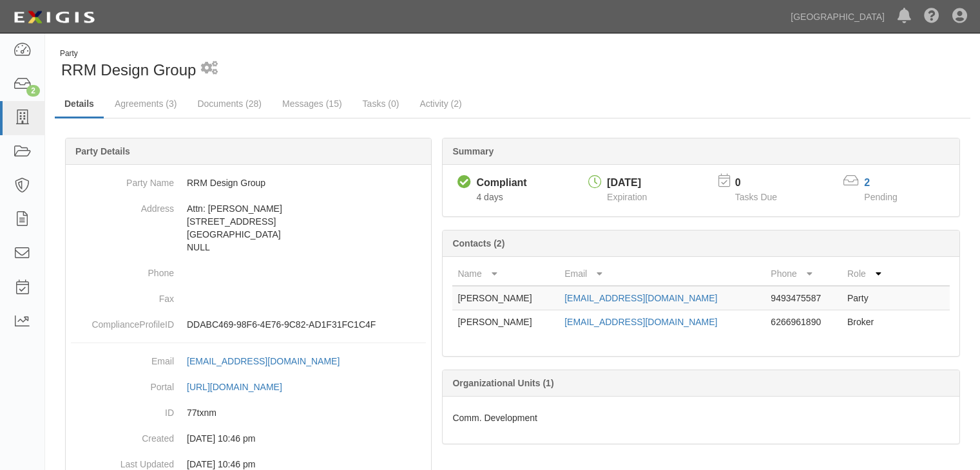 The image size is (980, 470). Describe the element at coordinates (122, 180) in the screenshot. I see `dt: Party Name` at that location.